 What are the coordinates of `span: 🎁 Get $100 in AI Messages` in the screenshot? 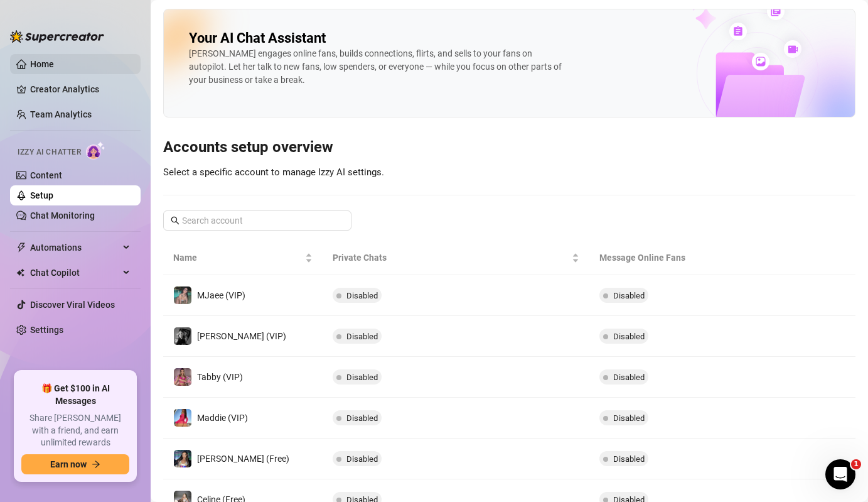 It's located at (75, 394).